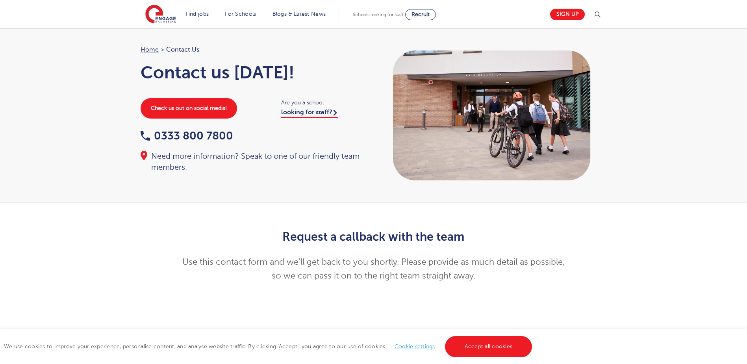 The width and height of the screenshot is (747, 364). I want to click on a: Home, so click(150, 50).